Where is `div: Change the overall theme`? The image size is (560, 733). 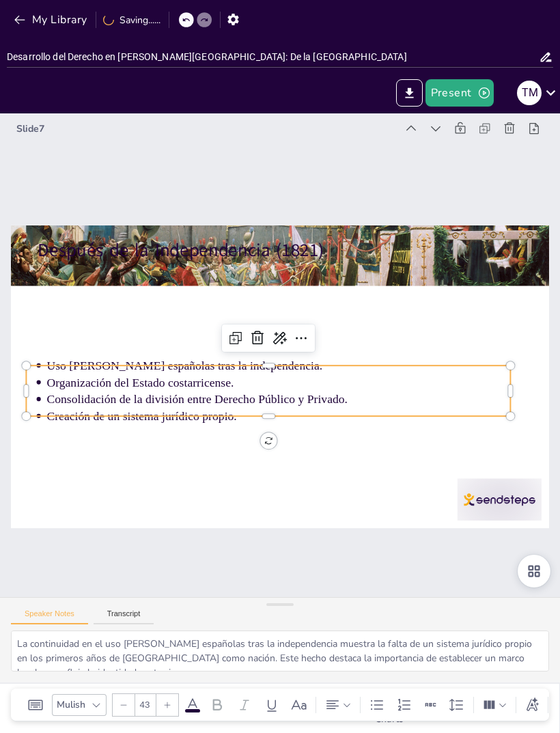 div: Change the overall theme is located at coordinates (116, 708).